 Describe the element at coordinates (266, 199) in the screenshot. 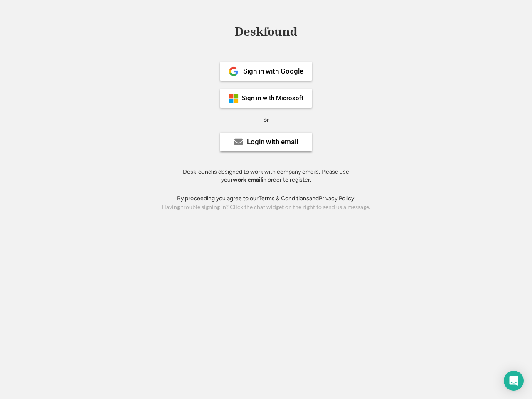

I see `div: By proceeding you agree to our and` at that location.